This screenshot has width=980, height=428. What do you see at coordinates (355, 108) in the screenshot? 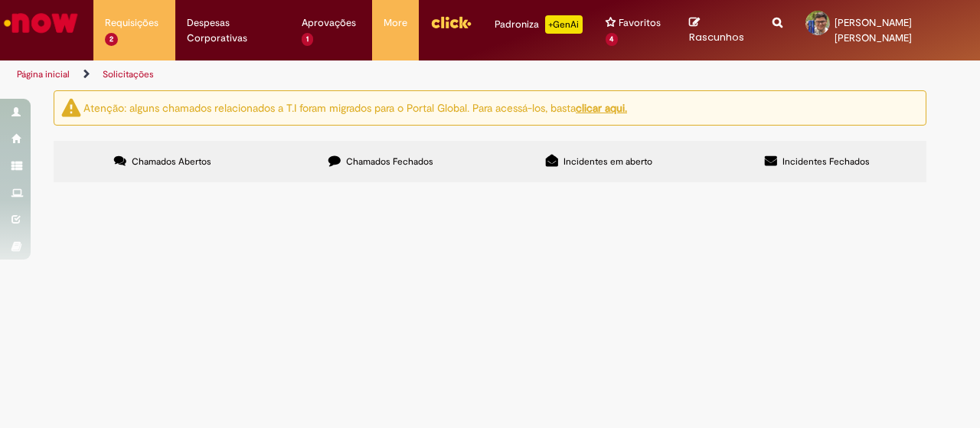
I see `ng-bind-html: Atenção: alguns chamados relacionados a T.I foram migrados para o Portal Global. Para acessá-los,...` at bounding box center [355, 108].